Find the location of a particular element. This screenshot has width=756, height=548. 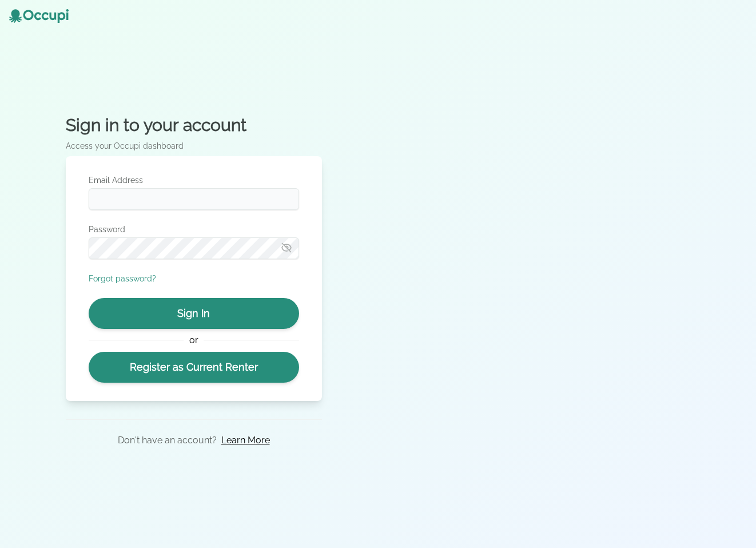

p: Don't have an account? is located at coordinates (167, 441).